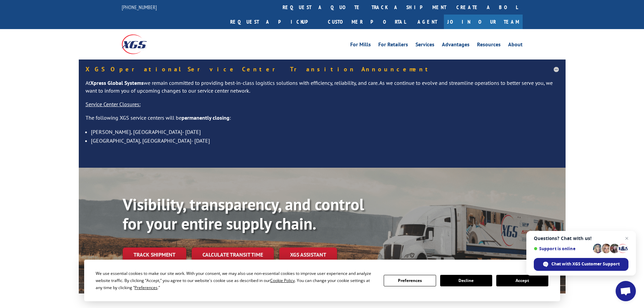  What do you see at coordinates (483, 22) in the screenshot?
I see `a: Join Our Team` at bounding box center [483, 22].